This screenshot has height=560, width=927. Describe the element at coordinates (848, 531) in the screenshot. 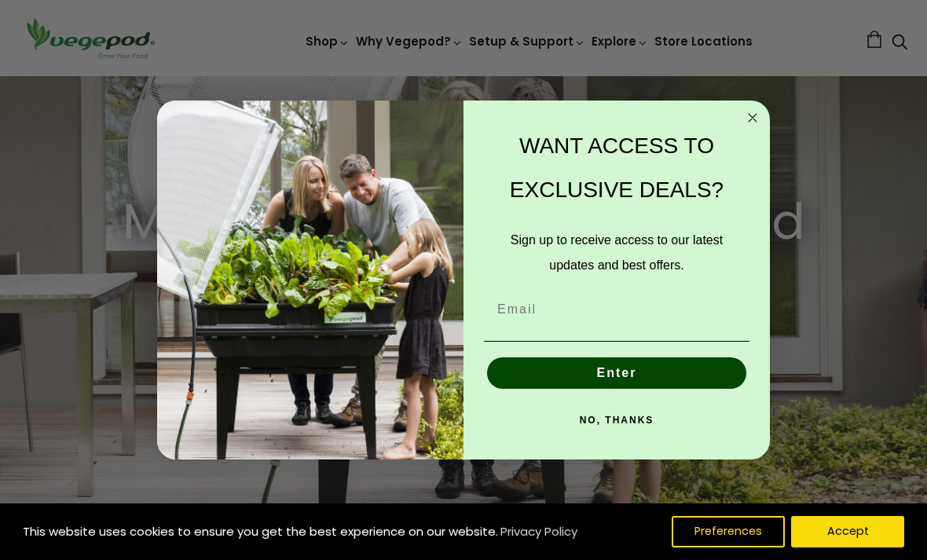

I see `button: Accept` at that location.